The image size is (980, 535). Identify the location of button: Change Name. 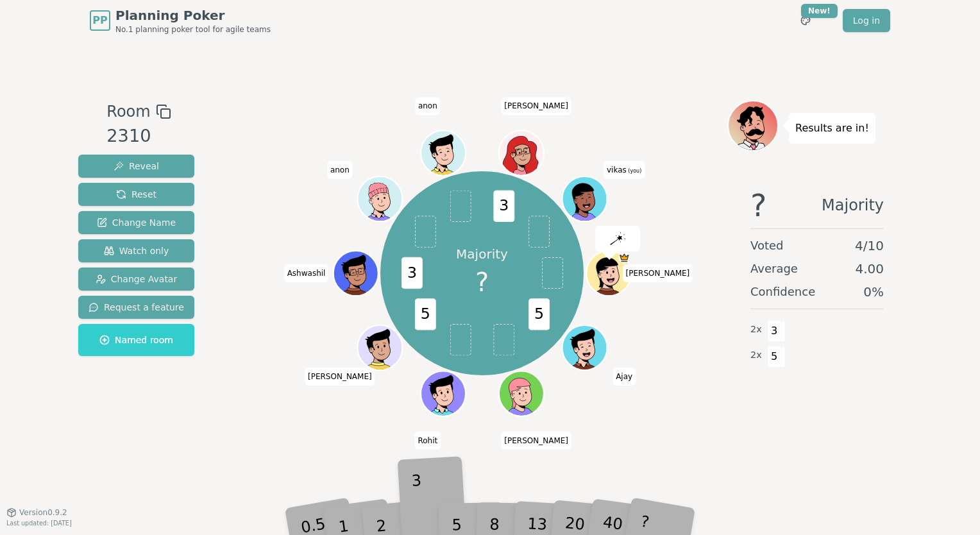
(136, 223).